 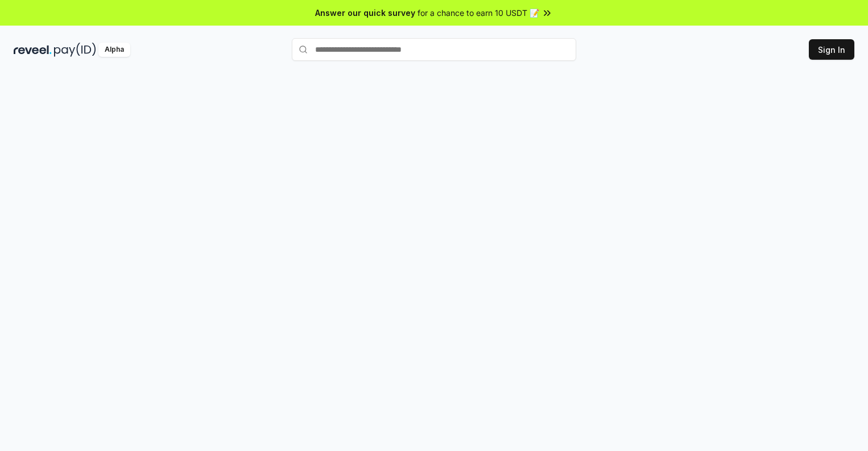 What do you see at coordinates (33, 50) in the screenshot?
I see `img: reveel_dark` at bounding box center [33, 50].